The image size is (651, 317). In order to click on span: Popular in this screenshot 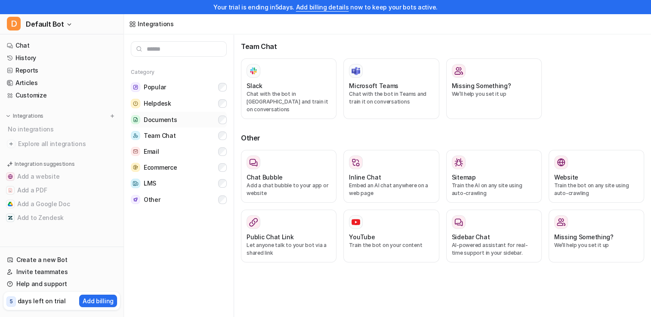, I will do `click(155, 87)`.